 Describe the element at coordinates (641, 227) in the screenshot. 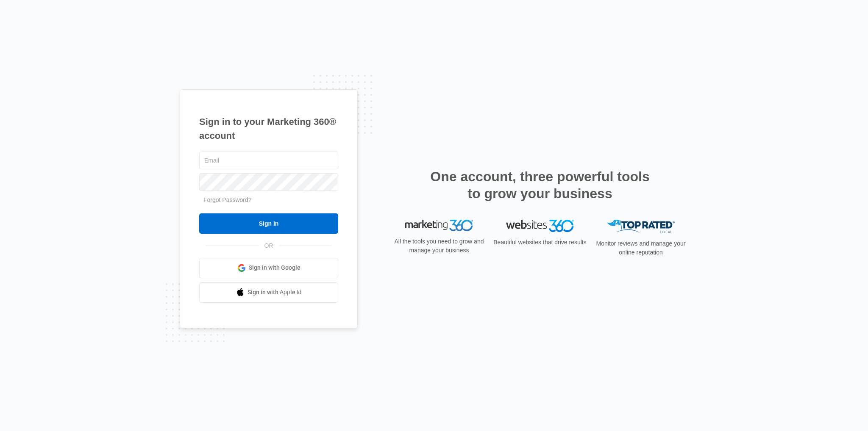

I see `img: Top Rated Local` at that location.